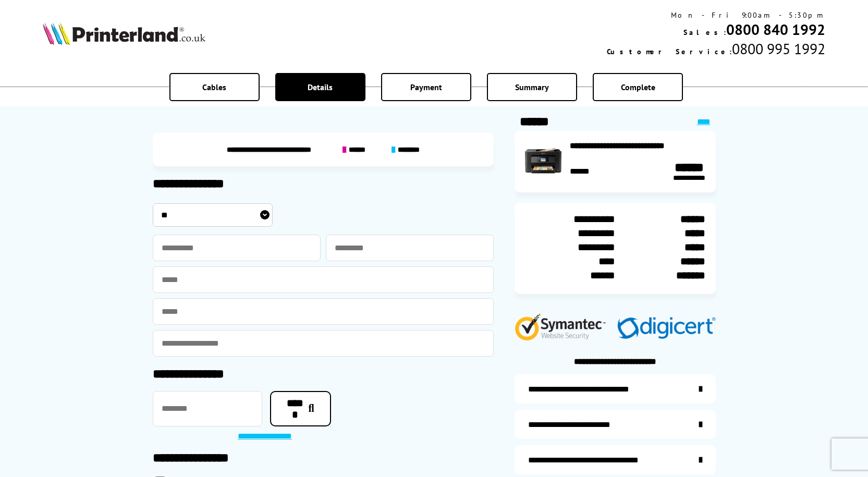 The height and width of the screenshot is (477, 868). I want to click on span: 0800 995 1992, so click(778, 49).